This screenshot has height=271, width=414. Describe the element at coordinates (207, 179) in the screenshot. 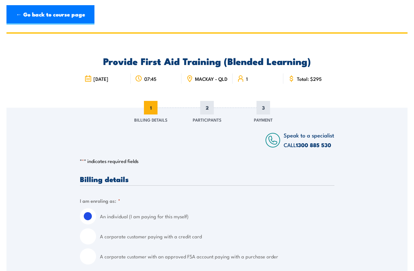

I see `h3: Billing details` at that location.